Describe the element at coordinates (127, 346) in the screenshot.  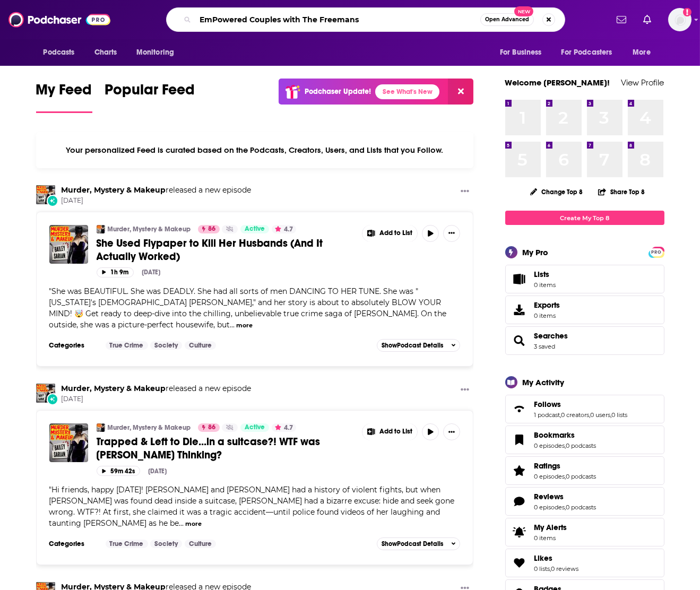
I see `a: True Crime` at that location.